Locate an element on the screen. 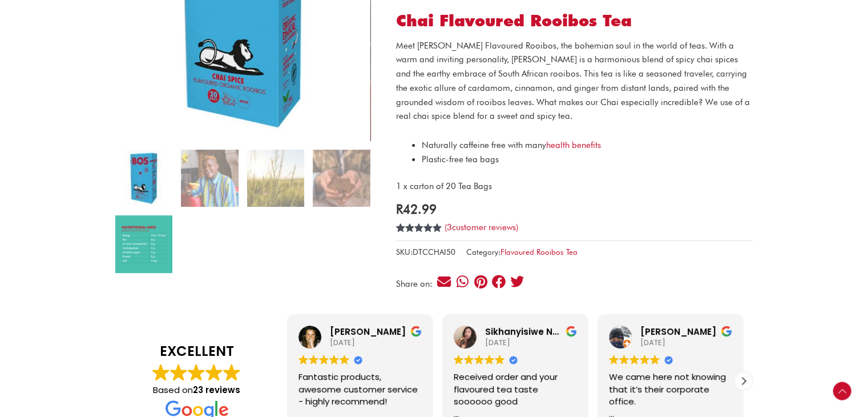 This screenshot has height=417, width=868. div: Share on: is located at coordinates (415, 284).